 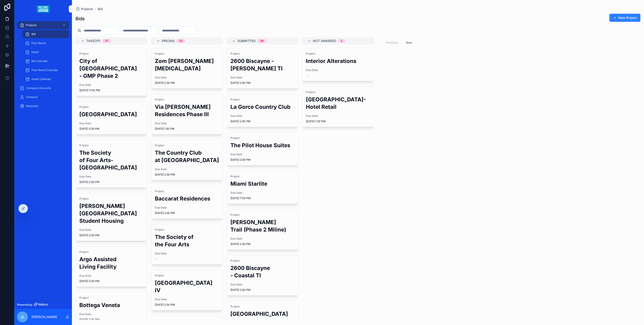 What do you see at coordinates (43, 67) in the screenshot?
I see `div: scrollable content` at bounding box center [43, 67].